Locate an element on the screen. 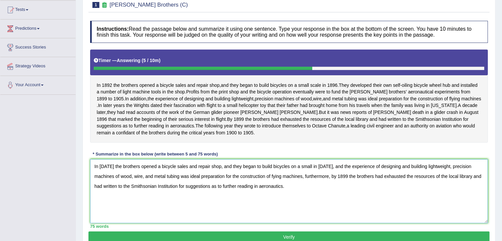 This screenshot has width=502, height=241. div: * Summarize in the box below (write between 5 and 75 words) is located at coordinates (155, 154).